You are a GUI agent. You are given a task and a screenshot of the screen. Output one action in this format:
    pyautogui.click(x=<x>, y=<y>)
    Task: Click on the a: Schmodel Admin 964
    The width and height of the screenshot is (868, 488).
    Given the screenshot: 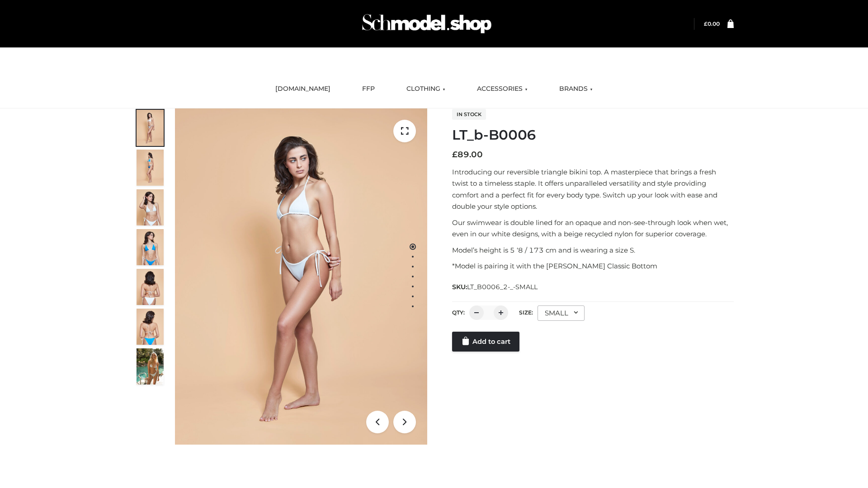 What is the action you would take?
    pyautogui.click(x=427, y=23)
    